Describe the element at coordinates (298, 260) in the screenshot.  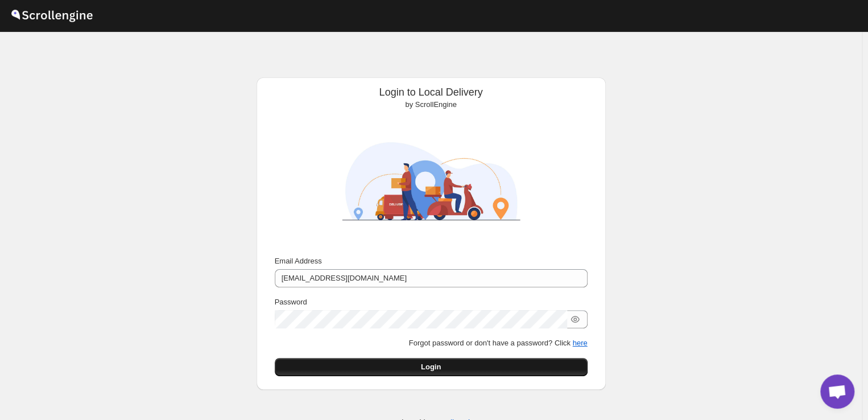
I see `span: Email Address` at that location.